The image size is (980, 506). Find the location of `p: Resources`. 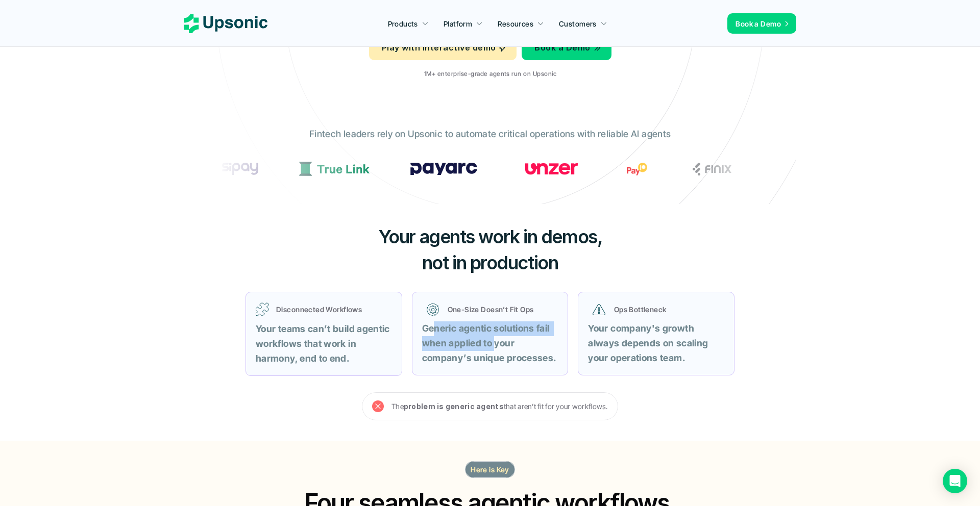

p: Resources is located at coordinates (516, 23).